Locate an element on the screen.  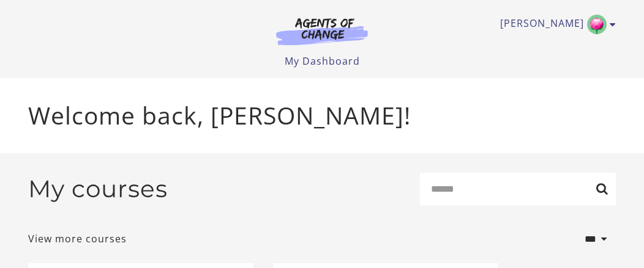
a: My Dashboard is located at coordinates (322, 61).